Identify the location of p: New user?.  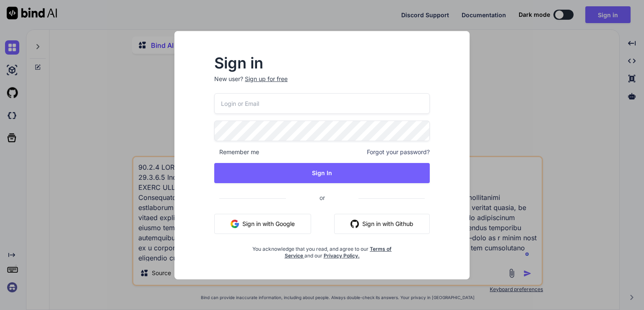
(322, 84).